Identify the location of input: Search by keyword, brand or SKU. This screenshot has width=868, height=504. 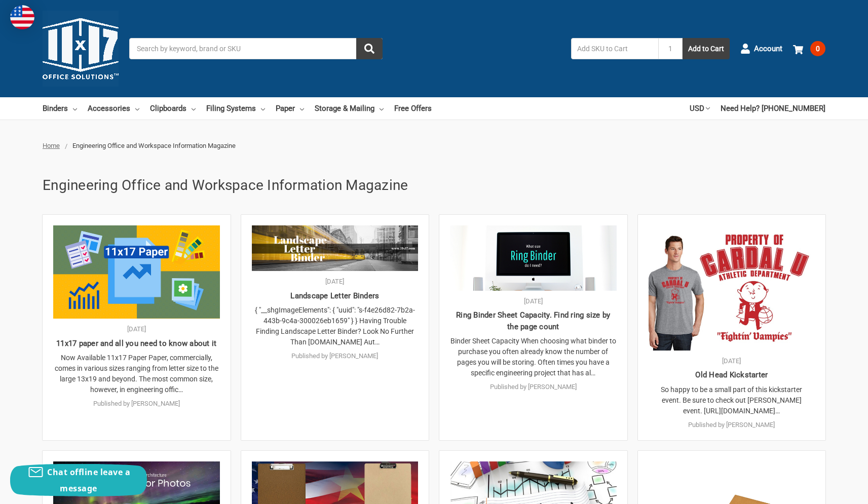
(256, 49).